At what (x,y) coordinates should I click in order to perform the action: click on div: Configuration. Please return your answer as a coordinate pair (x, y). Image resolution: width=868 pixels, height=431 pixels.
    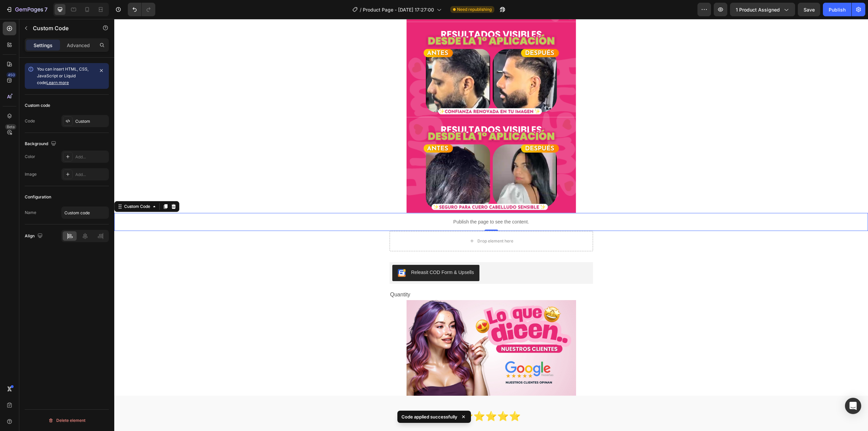
    Looking at the image, I should click on (38, 197).